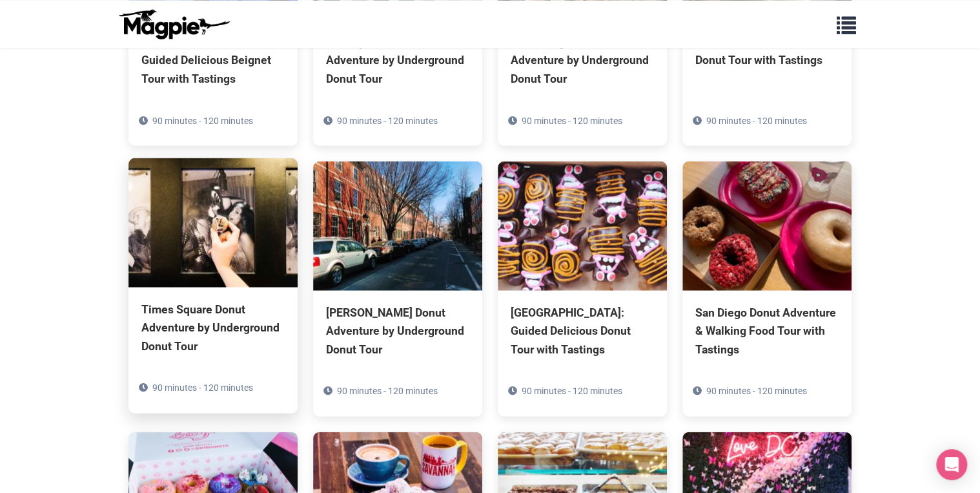  What do you see at coordinates (213, 222) in the screenshot?
I see `img: Times Square Donut Adventure by Underground Donut Tour` at bounding box center [213, 222].